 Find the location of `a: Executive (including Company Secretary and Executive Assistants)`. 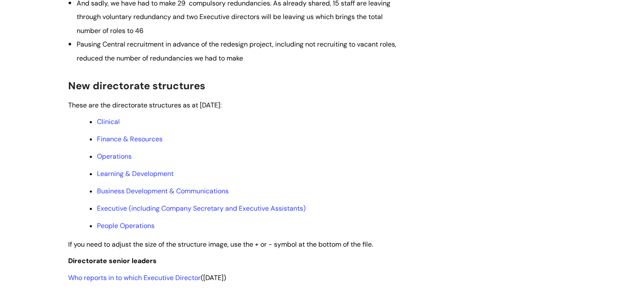

a: Executive (including Company Secretary and Executive Assistants) is located at coordinates (201, 208).